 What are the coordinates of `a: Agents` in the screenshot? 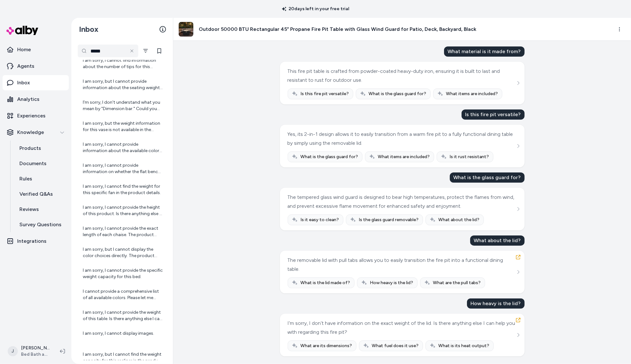 It's located at (35, 67).